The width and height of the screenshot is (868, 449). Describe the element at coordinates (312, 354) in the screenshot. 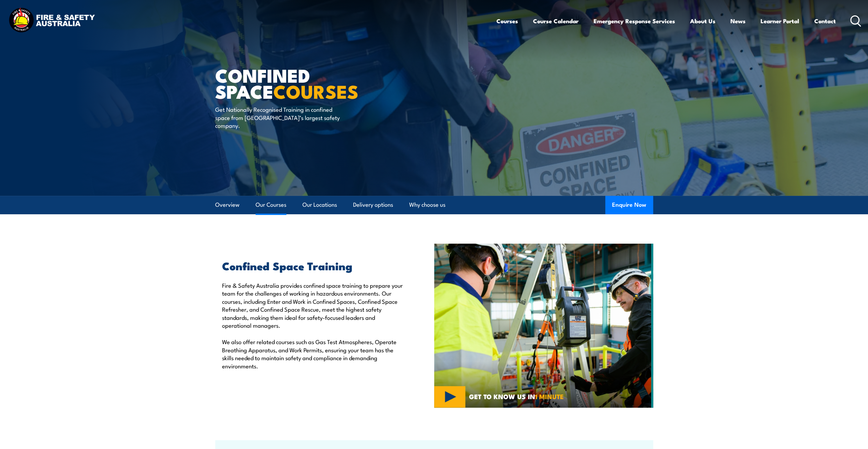

I see `p: We also offer related courses such as Gas Test Atmospheres, Operate Breathing Apparatus, and Work...` at that location.